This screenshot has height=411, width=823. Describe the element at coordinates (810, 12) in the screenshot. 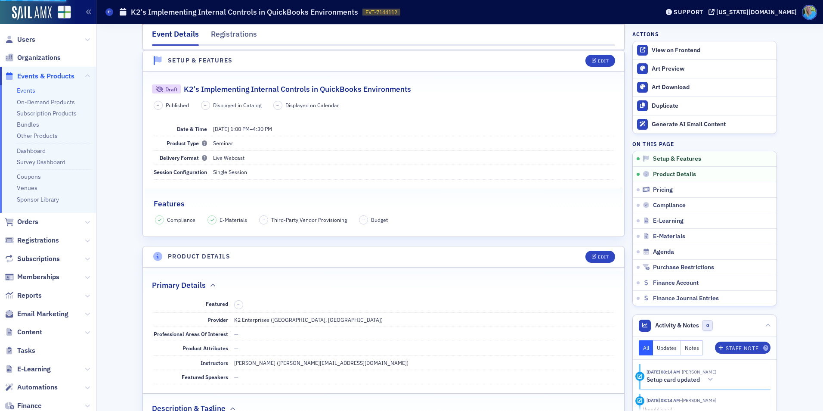

I see `span: Profile` at that location.